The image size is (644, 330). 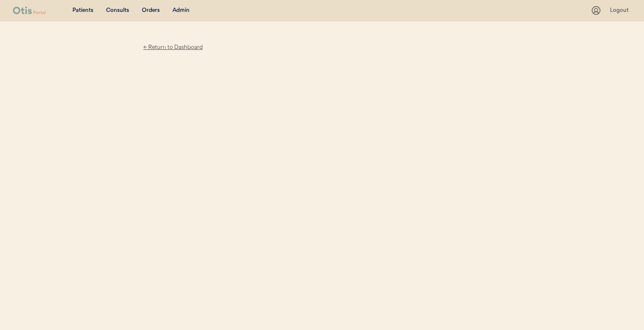 What do you see at coordinates (181, 10) in the screenshot?
I see `div: Admin` at bounding box center [181, 10].